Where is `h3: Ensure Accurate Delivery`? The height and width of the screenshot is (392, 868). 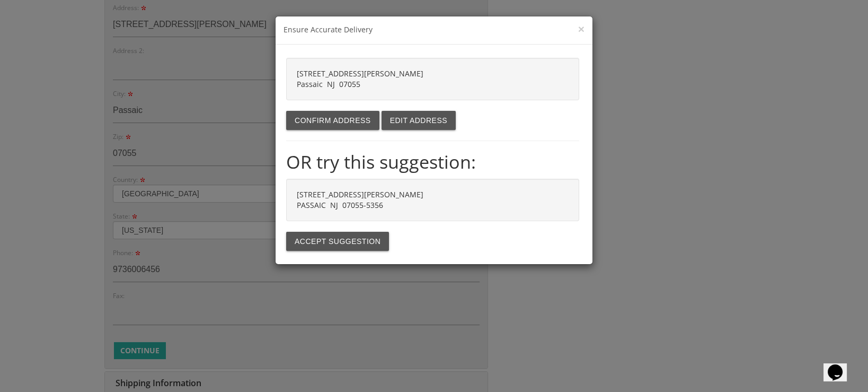
h3: Ensure Accurate Delivery is located at coordinates (434, 30).